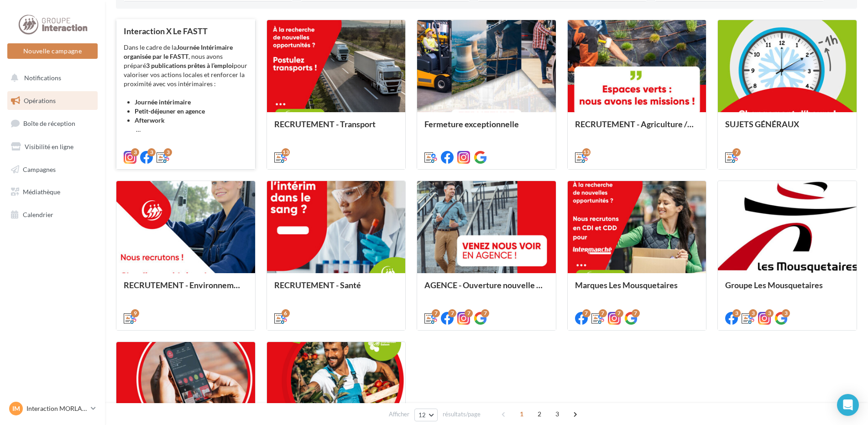  I want to click on div: 9, so click(135, 313).